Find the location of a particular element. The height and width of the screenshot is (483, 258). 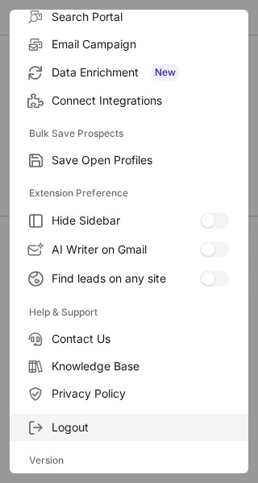

label: Extension Preference is located at coordinates (129, 193).